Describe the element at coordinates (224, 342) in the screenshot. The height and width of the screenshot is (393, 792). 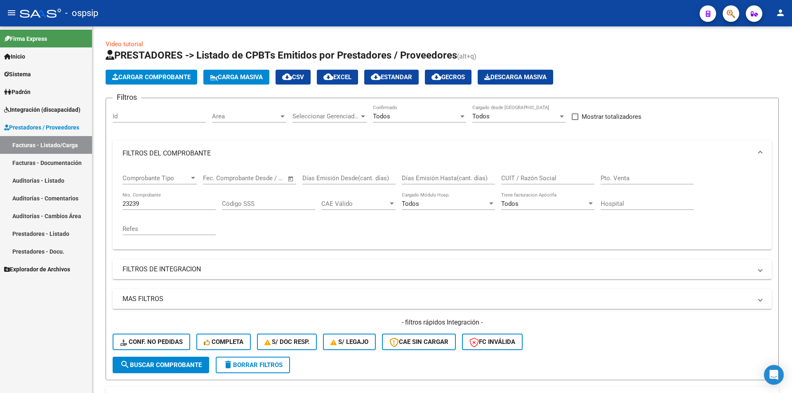
I see `span: Completa` at that location.